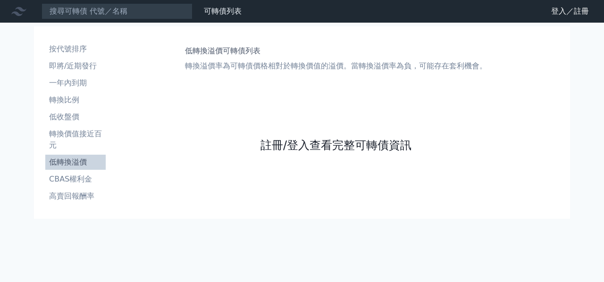 Image resolution: width=604 pixels, height=282 pixels. What do you see at coordinates (75, 140) in the screenshot?
I see `a: 轉換價值接近百元` at bounding box center [75, 140].